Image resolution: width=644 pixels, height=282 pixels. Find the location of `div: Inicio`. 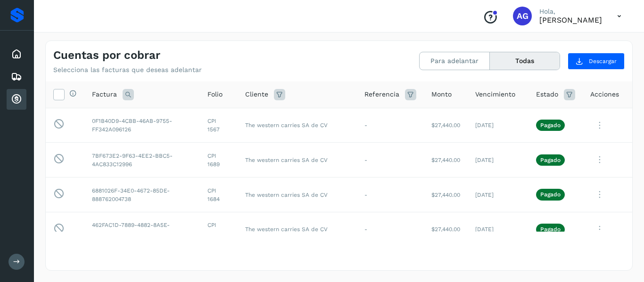

div: Inicio is located at coordinates (16, 54).